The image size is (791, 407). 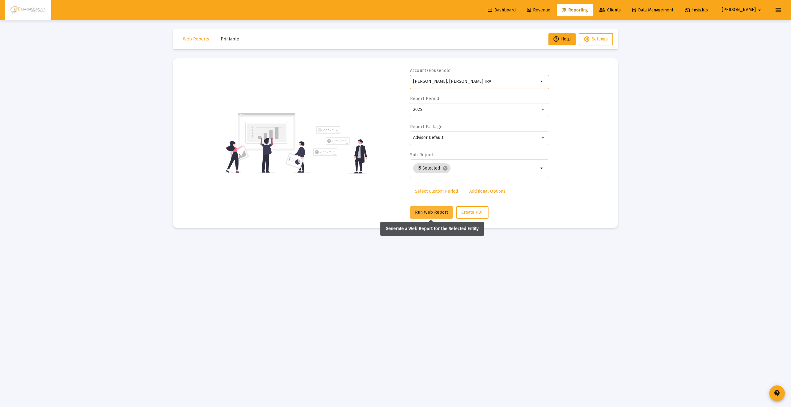 What do you see at coordinates (196, 39) in the screenshot?
I see `button: Web Reports` at bounding box center [196, 39].